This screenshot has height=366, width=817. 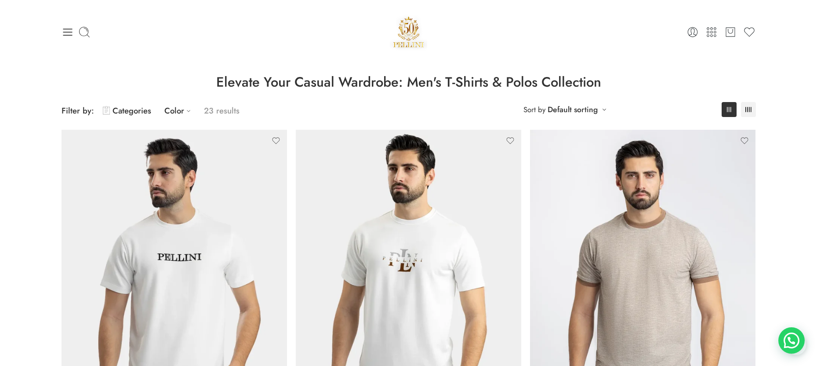 I want to click on a: Cart, so click(x=731, y=32).